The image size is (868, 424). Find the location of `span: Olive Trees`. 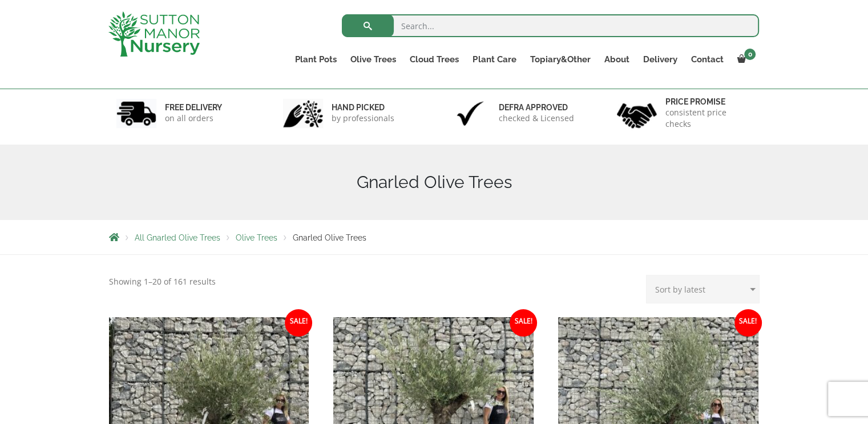

span: Olive Trees is located at coordinates (256, 237).